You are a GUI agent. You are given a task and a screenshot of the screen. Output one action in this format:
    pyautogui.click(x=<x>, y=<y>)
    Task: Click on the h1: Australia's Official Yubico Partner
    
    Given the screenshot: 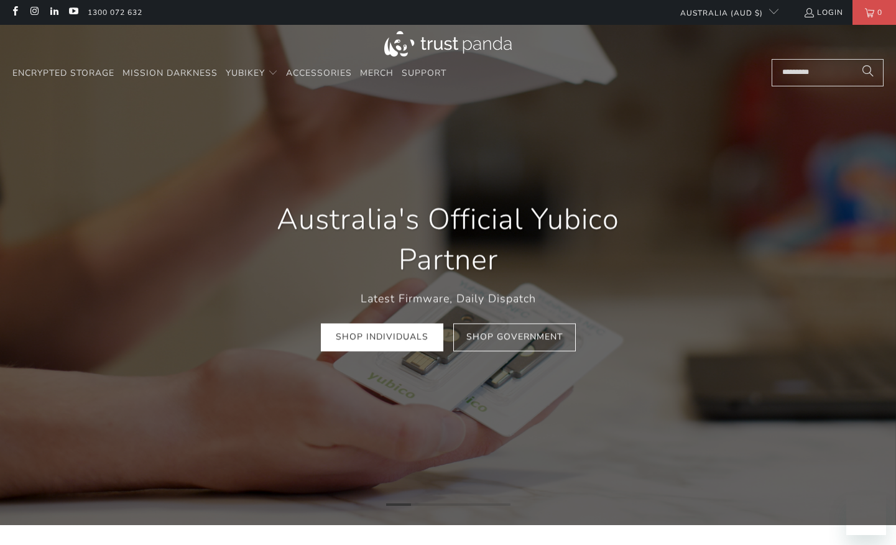 What is the action you would take?
    pyautogui.click(x=448, y=240)
    